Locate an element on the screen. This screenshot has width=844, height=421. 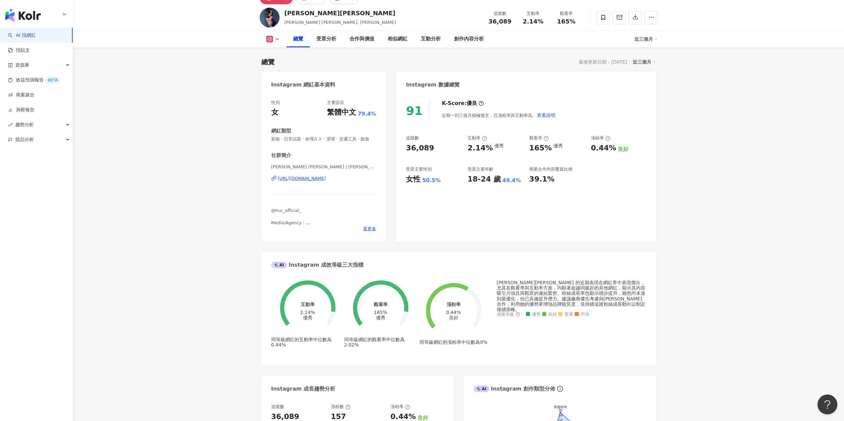
a: 效益預測報告BETA is located at coordinates (34, 80).